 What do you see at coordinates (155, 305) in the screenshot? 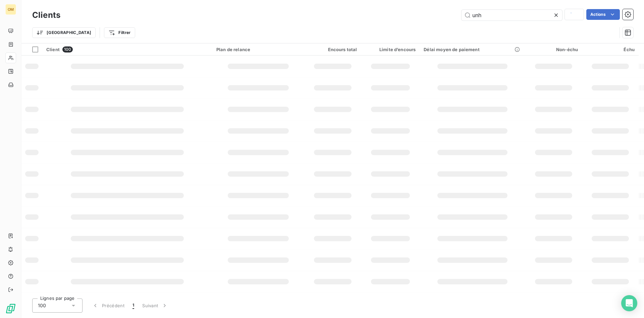
I see `button: Suivant` at bounding box center [155, 305].